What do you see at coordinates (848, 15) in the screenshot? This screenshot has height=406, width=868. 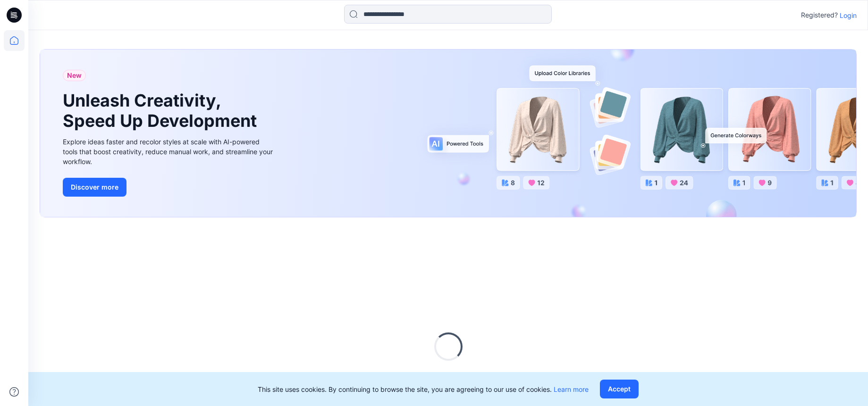 I see `p: Login` at bounding box center [848, 15].